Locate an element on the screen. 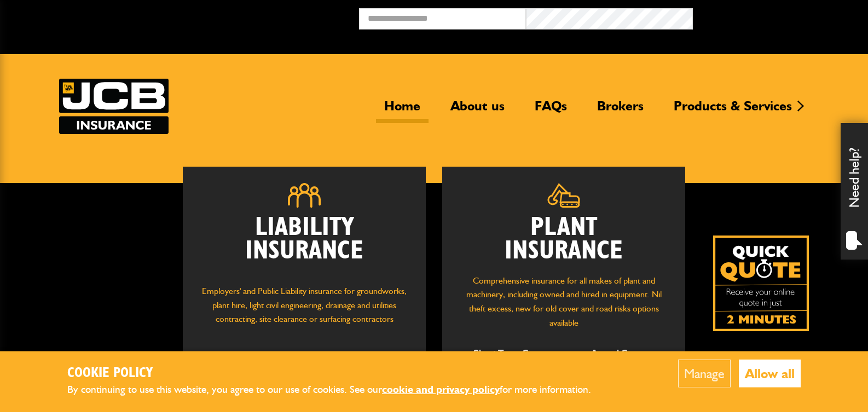 Image resolution: width=868 pixels, height=412 pixels. a: JCB Insurance Services is located at coordinates (114, 106).